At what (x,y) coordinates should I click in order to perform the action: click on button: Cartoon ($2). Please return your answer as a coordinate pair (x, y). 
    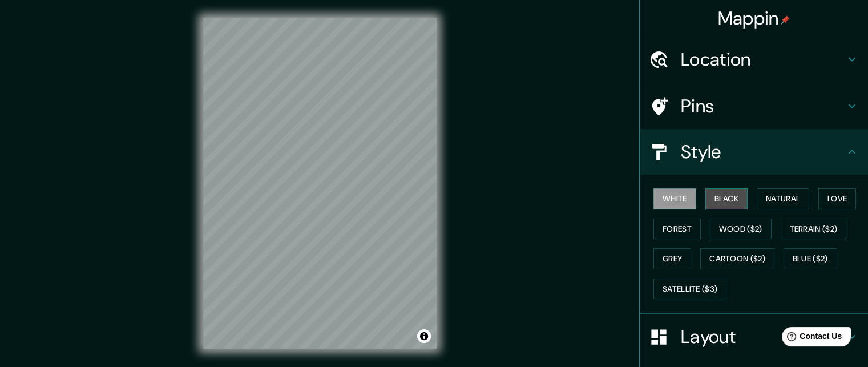
    Looking at the image, I should click on (738, 258).